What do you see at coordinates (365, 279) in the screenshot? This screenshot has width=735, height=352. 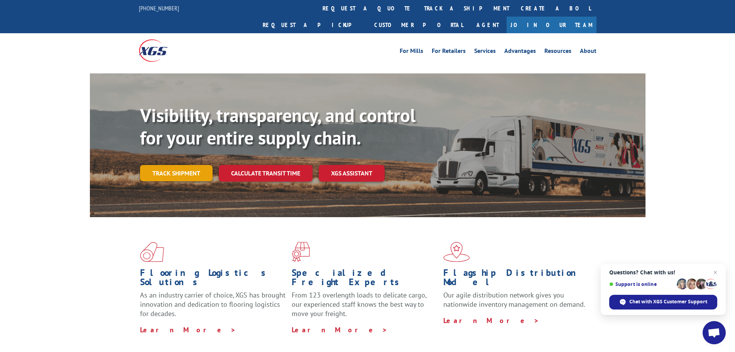 I see `h1: Specialized Freight Experts` at bounding box center [365, 279].